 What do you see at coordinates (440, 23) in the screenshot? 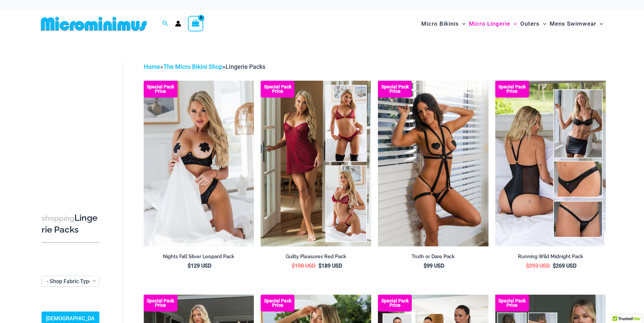
I see `span: Micro Bikinis` at bounding box center [440, 23].